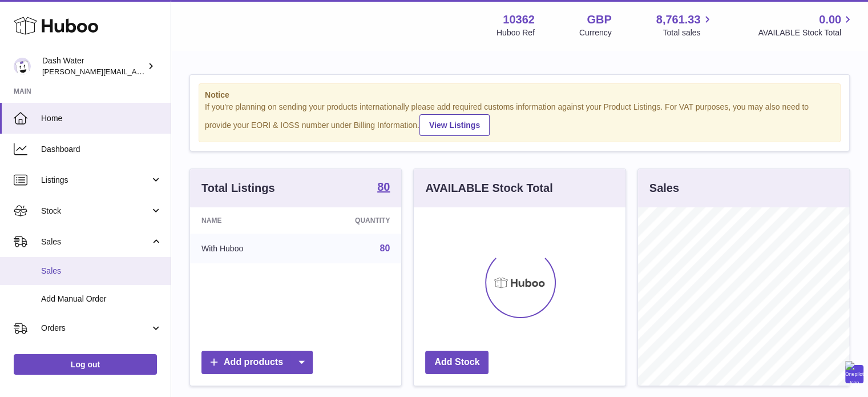 The width and height of the screenshot is (868, 397). I want to click on td: With Huboo, so click(245, 248).